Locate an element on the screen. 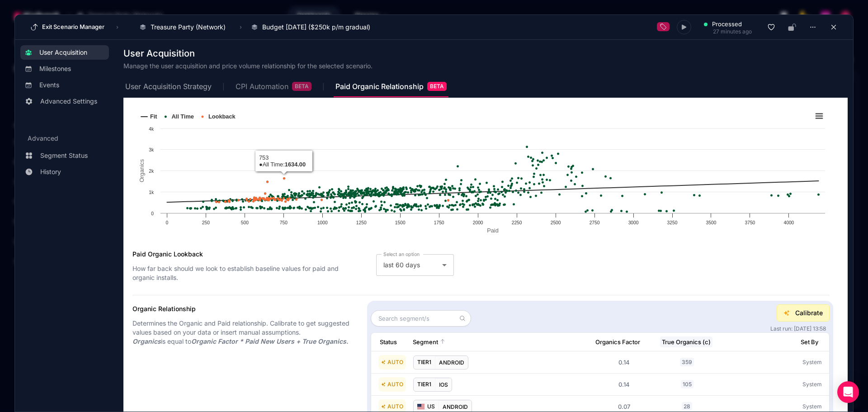  text: 2500 is located at coordinates (555, 222).